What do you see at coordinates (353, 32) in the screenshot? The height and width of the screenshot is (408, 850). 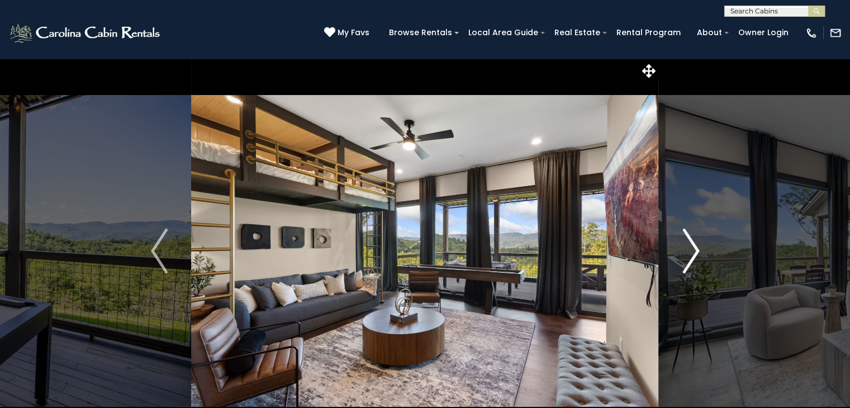 I see `span: My Favs` at bounding box center [353, 32].